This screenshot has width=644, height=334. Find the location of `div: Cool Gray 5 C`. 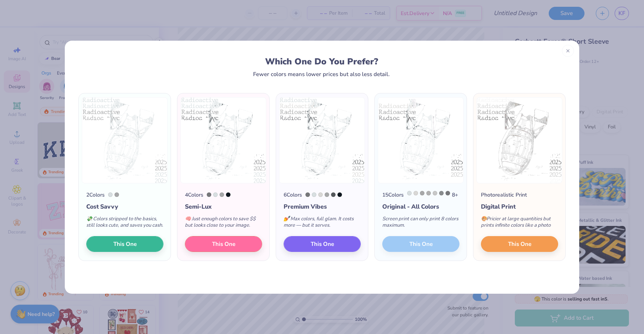

div: Cool Gray 5 C is located at coordinates (429, 193).